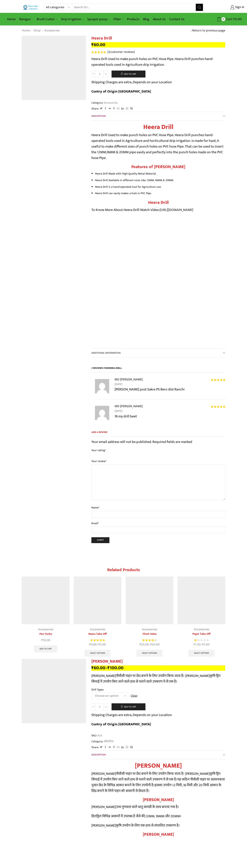 The height and width of the screenshot is (868, 247). What do you see at coordinates (160, 194) in the screenshot?
I see `li: Heera Drill can easily makes a hole in PVC Pipe.` at bounding box center [160, 194].